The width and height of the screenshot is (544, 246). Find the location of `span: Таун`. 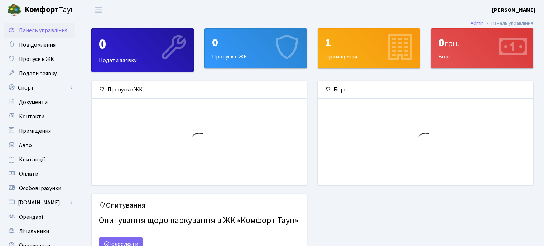

span: Таун is located at coordinates (50, 10).